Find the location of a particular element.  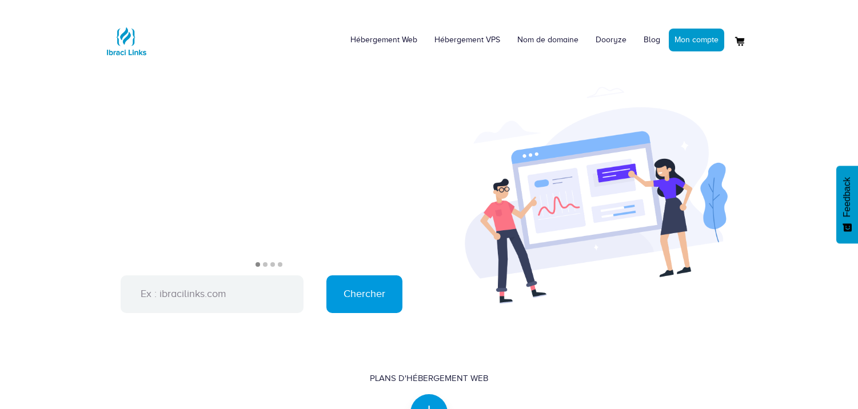

input: Chercher is located at coordinates (364, 294).